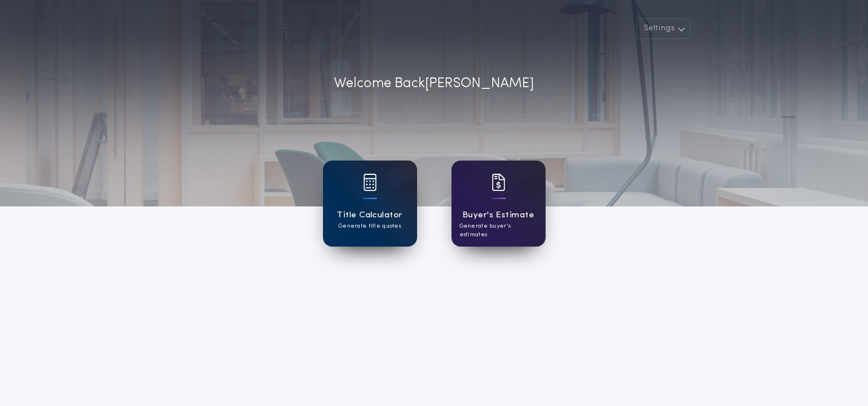 This screenshot has width=868, height=406. I want to click on p: Generate buyer's estimates, so click(499, 230).